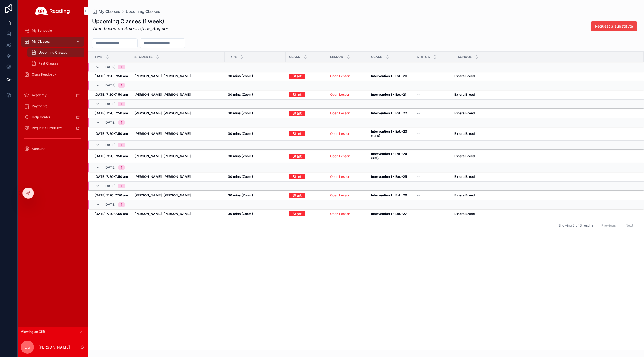  What do you see at coordinates (53, 95) in the screenshot?
I see `a: Academy` at bounding box center [53, 95].